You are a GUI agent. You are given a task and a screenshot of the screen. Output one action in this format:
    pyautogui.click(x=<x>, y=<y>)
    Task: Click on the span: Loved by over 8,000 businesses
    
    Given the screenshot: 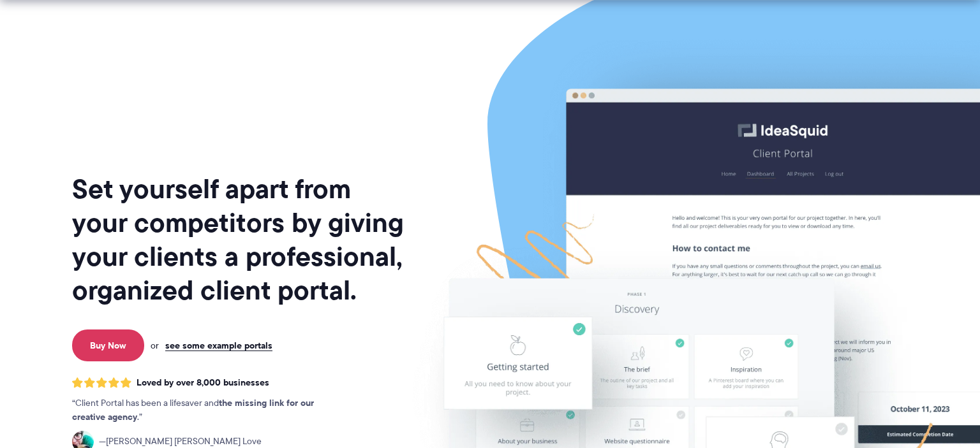 What is the action you would take?
    pyautogui.click(x=203, y=382)
    